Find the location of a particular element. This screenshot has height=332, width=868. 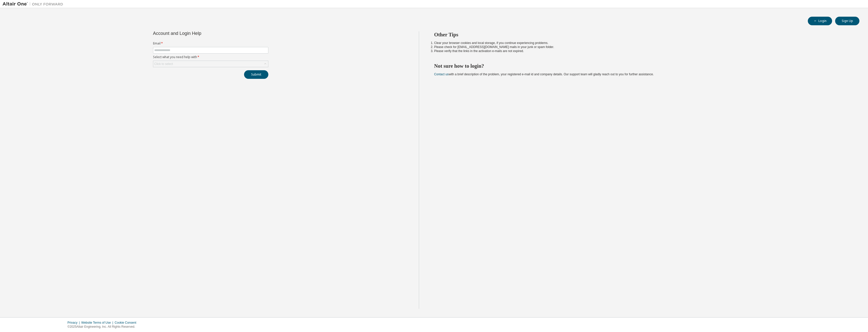

label: Select what you need help with is located at coordinates (211, 57).